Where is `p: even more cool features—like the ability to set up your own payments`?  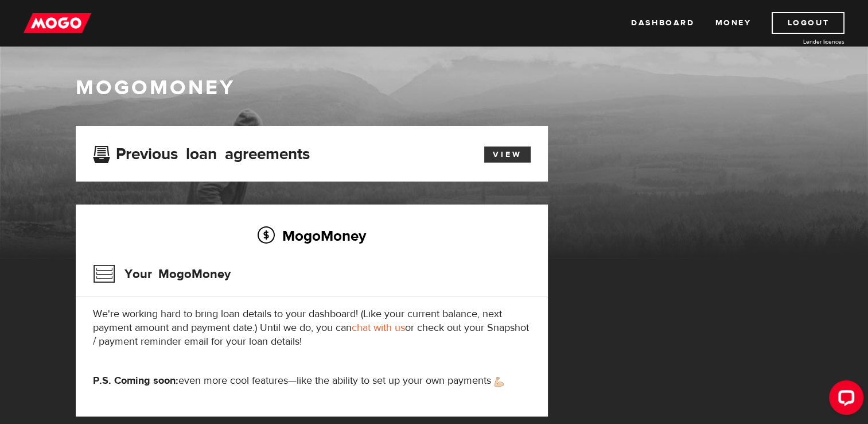
p: even more cool features—like the ability to set up your own payments is located at coordinates (312, 381).